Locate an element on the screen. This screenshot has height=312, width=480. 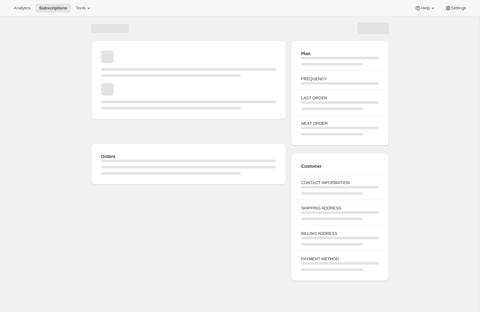
span: Tools is located at coordinates (81, 8).